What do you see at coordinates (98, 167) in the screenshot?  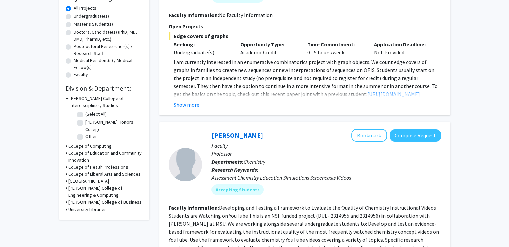 I see `h3: College of Health Professions` at bounding box center [98, 167].